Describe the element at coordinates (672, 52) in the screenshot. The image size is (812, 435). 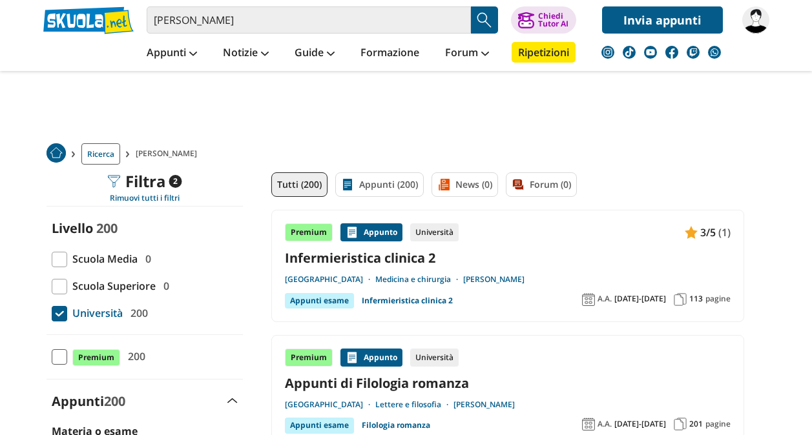
I see `img: facebook` at that location.